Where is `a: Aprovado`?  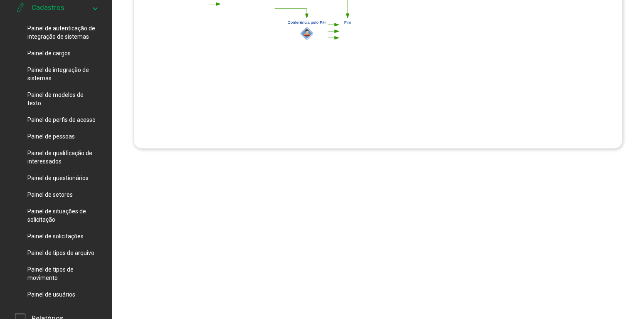
a: Aprovado is located at coordinates (333, 24).